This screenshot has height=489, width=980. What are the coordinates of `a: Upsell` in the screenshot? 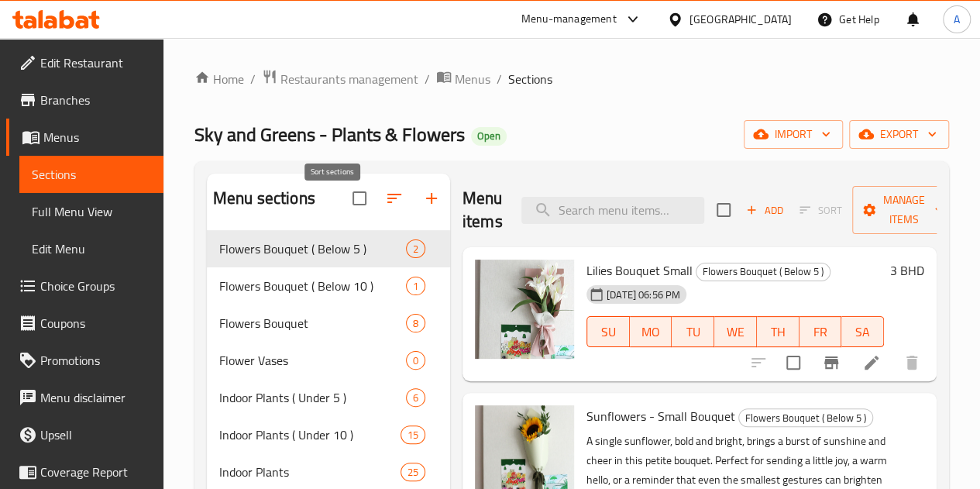 It's located at (84, 435).